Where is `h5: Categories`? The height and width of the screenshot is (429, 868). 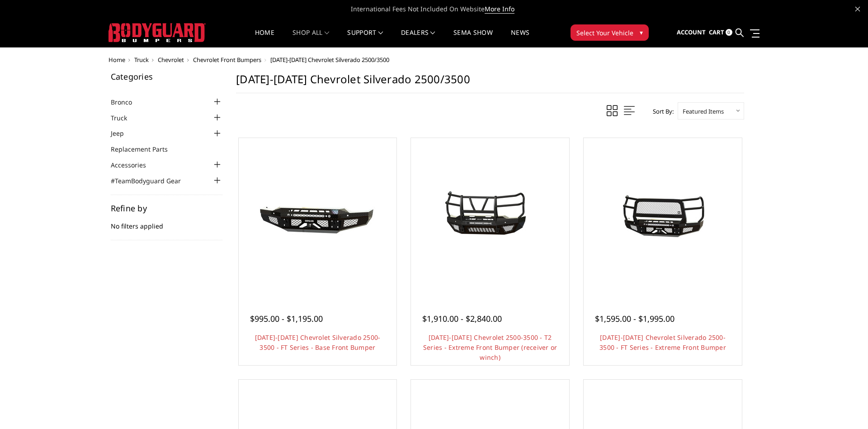 h5: Categories is located at coordinates (167, 76).